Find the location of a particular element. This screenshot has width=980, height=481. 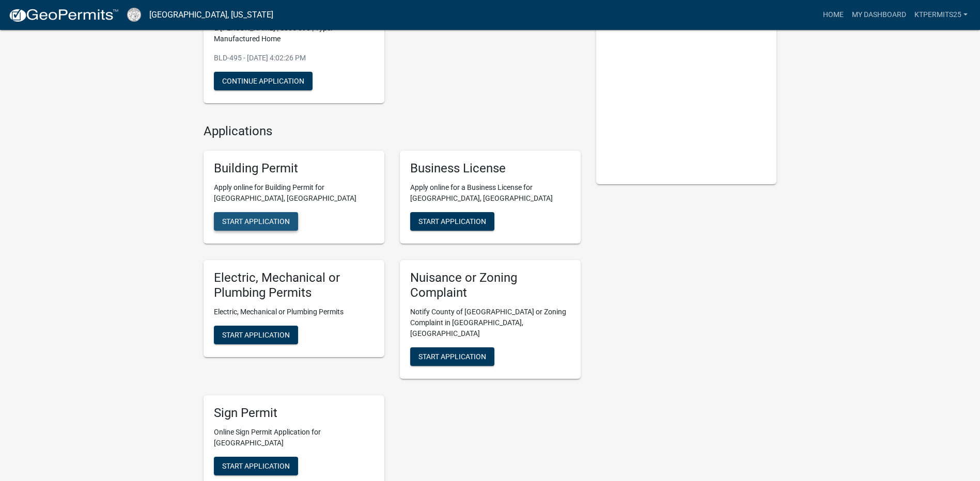

h5: Building Permit is located at coordinates (294, 168).